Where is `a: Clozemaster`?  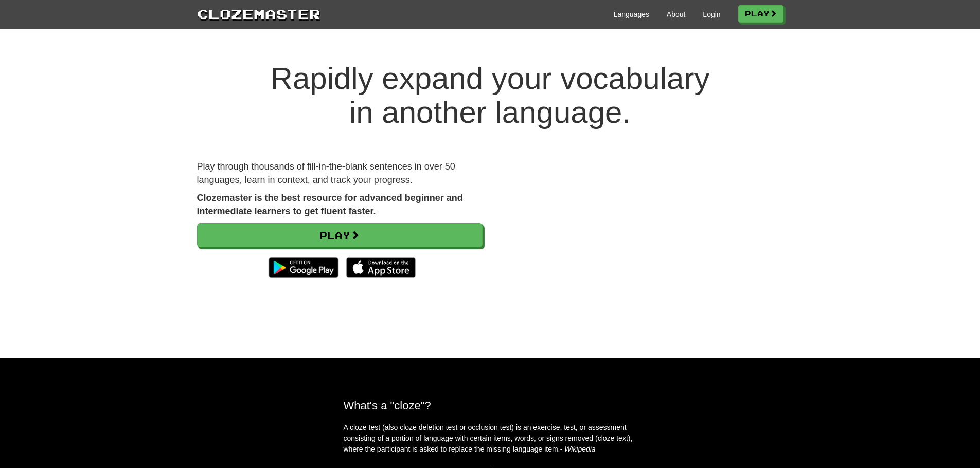
a: Clozemaster is located at coordinates (259, 13).